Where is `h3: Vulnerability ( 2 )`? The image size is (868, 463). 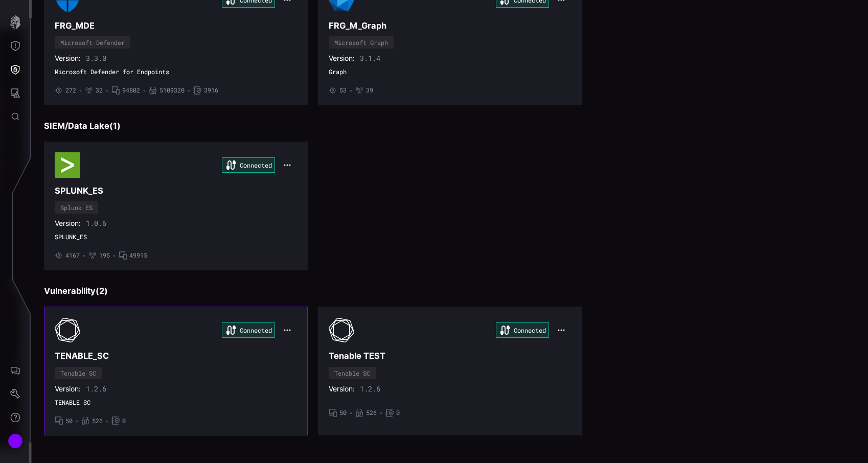
h3: Vulnerability ( 2 ) is located at coordinates (449, 291).